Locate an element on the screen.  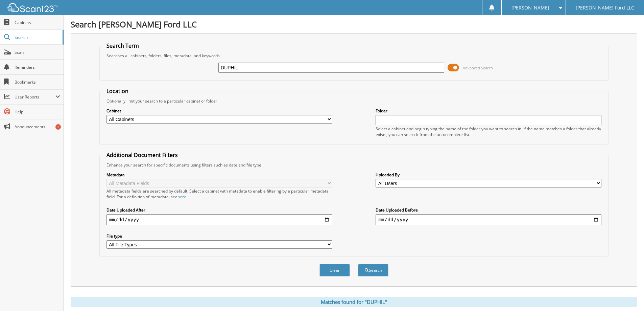
span: Bookmarks is located at coordinates (37, 82).